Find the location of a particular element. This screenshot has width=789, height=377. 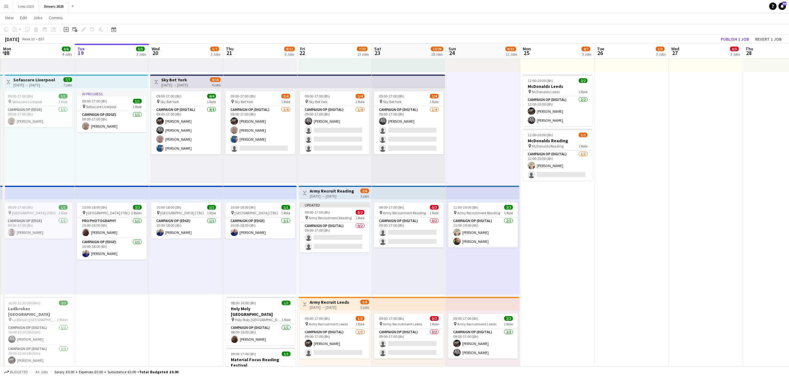

span: McDonalds Reading is located at coordinates (547, 146).